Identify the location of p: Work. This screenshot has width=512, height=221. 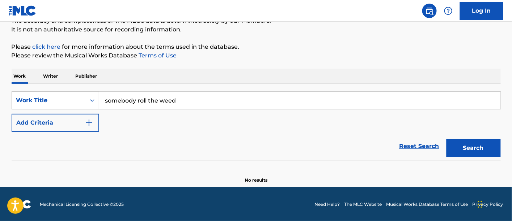
(20, 76).